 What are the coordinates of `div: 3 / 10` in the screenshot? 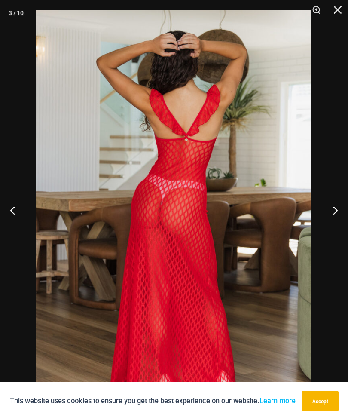 It's located at (16, 13).